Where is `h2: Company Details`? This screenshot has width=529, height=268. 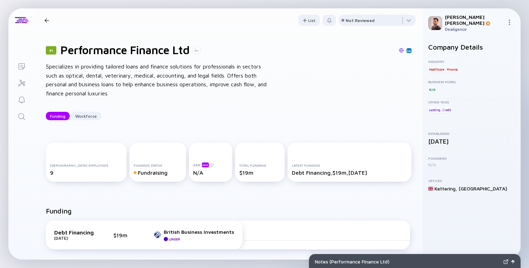
h2: Company Details is located at coordinates (471, 47).